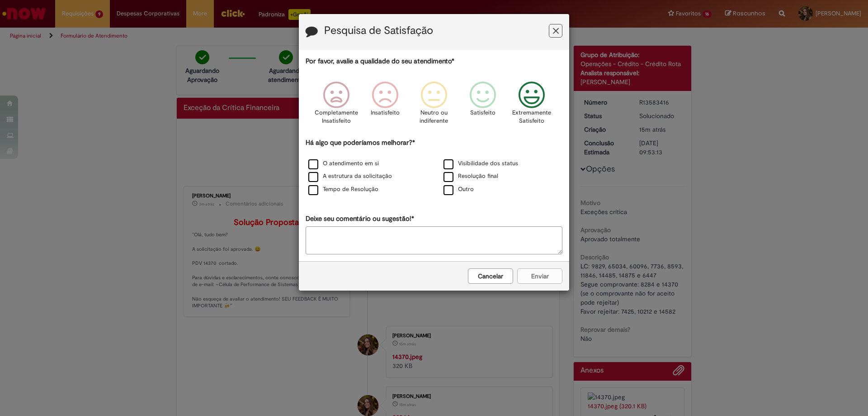  I want to click on label: A estrutura da solicitação, so click(350, 176).